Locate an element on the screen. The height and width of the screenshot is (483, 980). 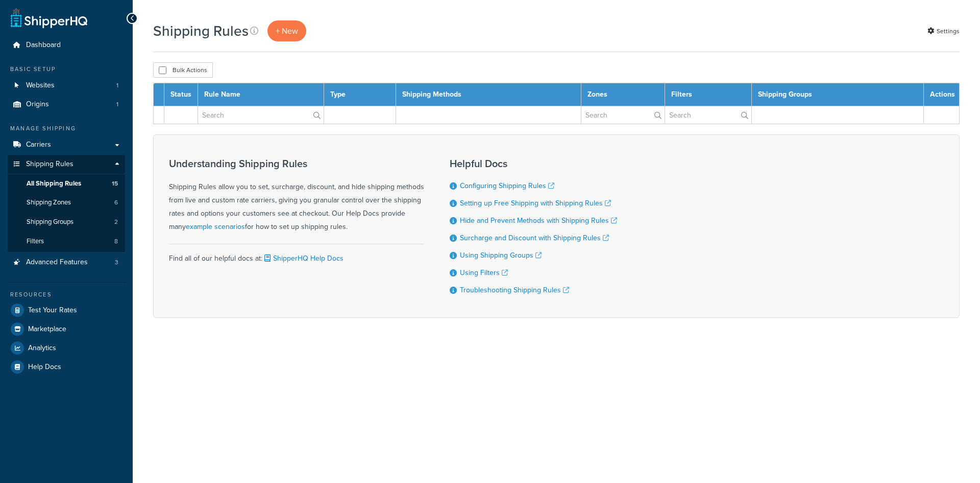
a: Surcharge and Discount with Shipping Rules is located at coordinates (534, 238).